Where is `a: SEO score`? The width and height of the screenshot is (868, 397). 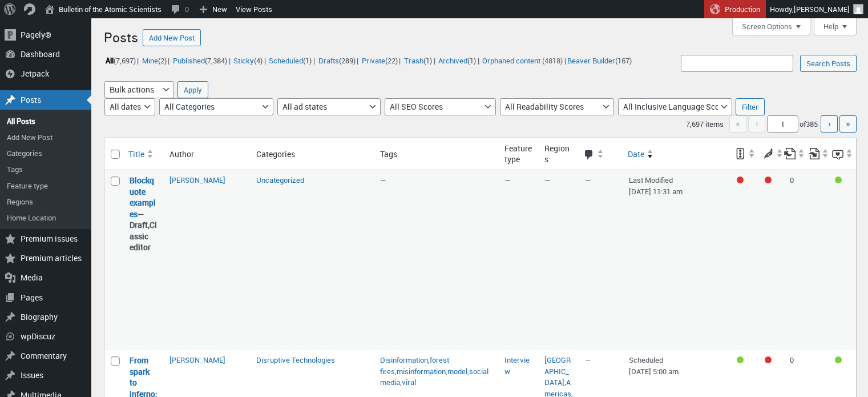
a: SEO score is located at coordinates (742, 154).